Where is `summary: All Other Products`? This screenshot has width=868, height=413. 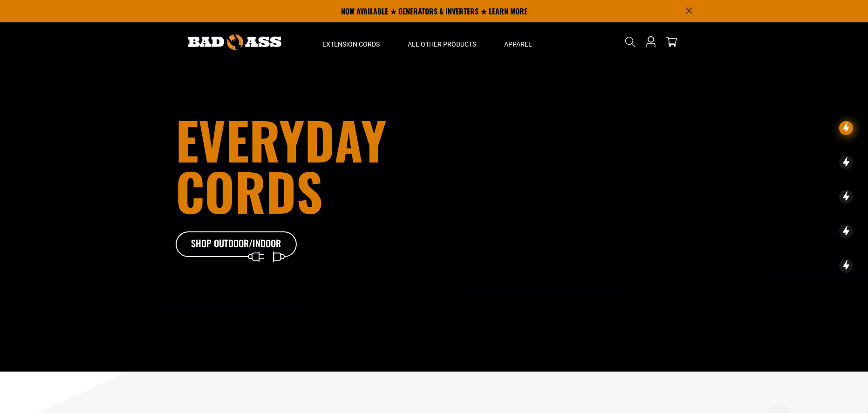 summary: All Other Products is located at coordinates (442, 42).